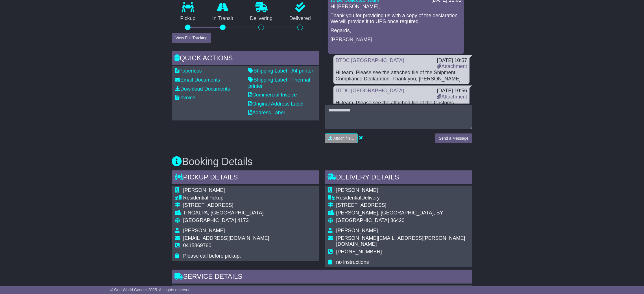 This screenshot has height=294, width=644. Describe the element at coordinates (266, 113) in the screenshot. I see `a: Address Label` at that location.